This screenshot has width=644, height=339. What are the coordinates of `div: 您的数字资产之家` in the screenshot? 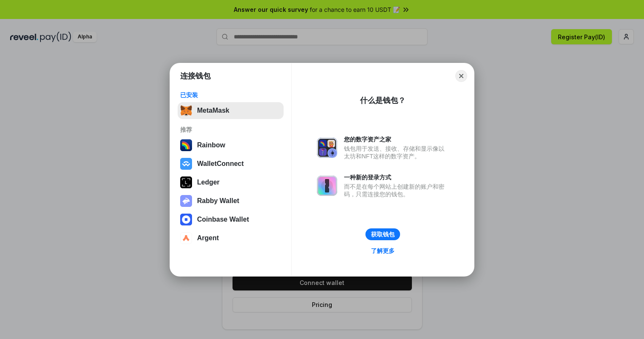 It's located at (397, 139).